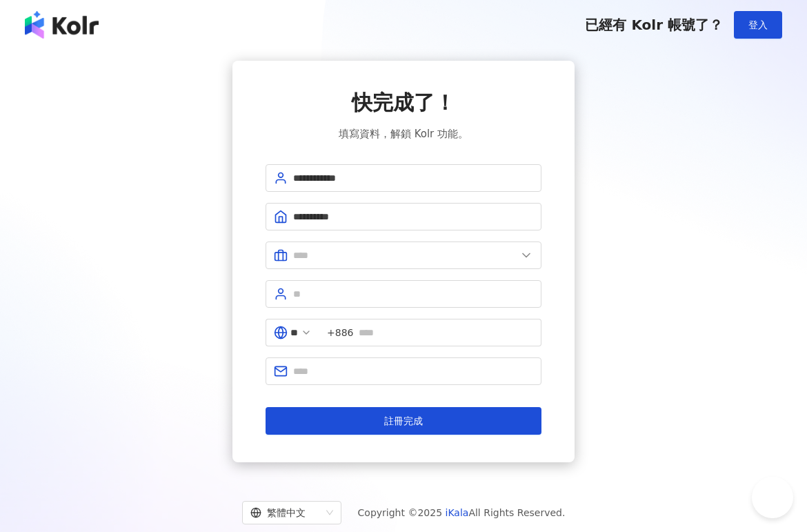 The height and width of the screenshot is (532, 807). I want to click on span: 註冊完成, so click(404, 421).